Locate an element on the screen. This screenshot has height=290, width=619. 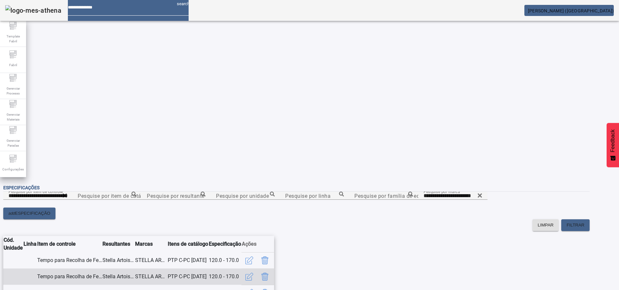
span: Especificações is located at coordinates (21, 188).